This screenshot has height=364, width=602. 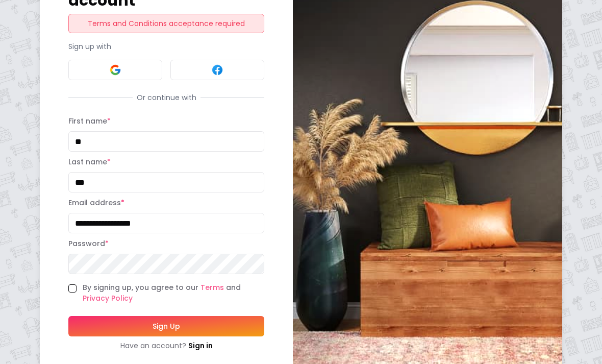 I want to click on label: First name, so click(x=89, y=121).